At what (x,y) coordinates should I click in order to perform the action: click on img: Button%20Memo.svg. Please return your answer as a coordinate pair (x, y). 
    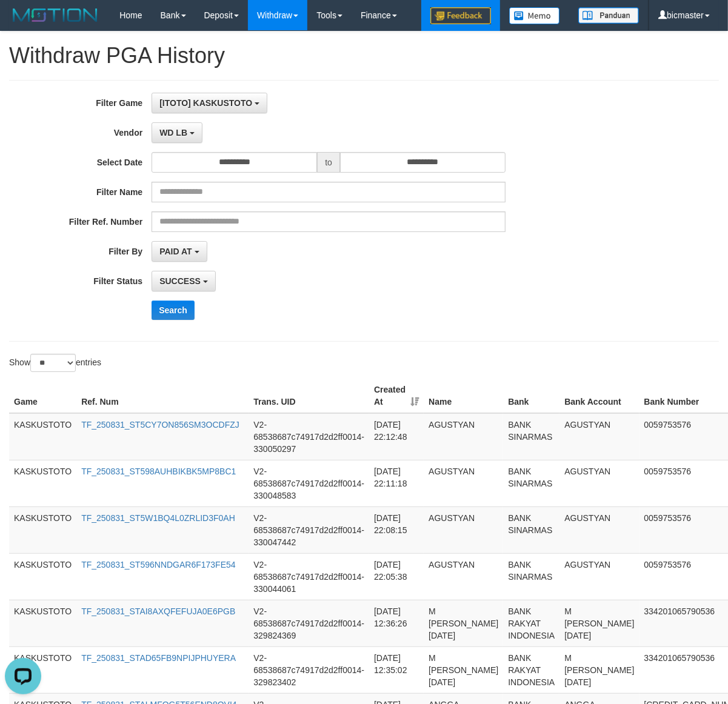
    Looking at the image, I should click on (535, 16).